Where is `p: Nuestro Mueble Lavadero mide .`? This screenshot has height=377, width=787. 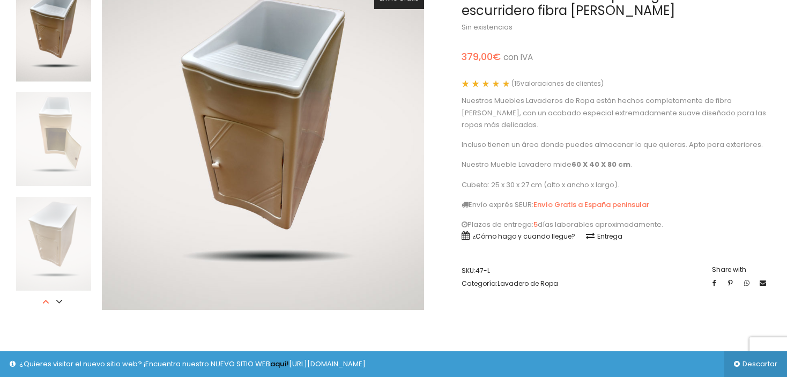 p: Nuestro Mueble Lavadero mide . is located at coordinates (616, 165).